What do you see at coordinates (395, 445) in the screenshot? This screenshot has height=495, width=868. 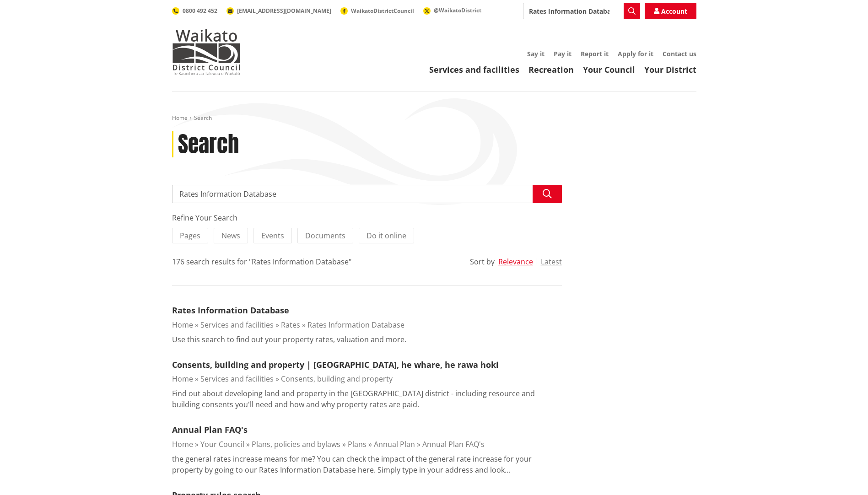 I see `a: Annual Plan` at bounding box center [395, 445].